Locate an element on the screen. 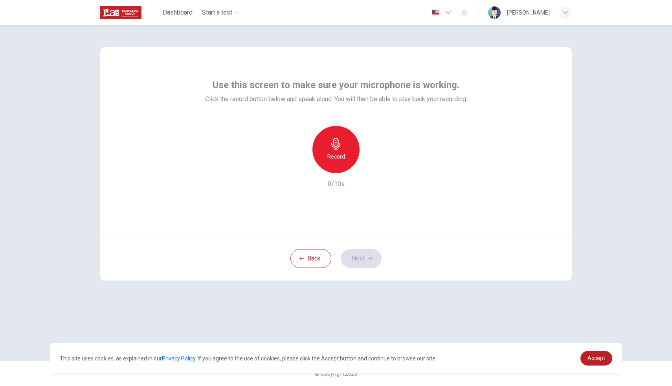 This screenshot has height=386, width=672. div: cookieconsent is located at coordinates (336, 358).